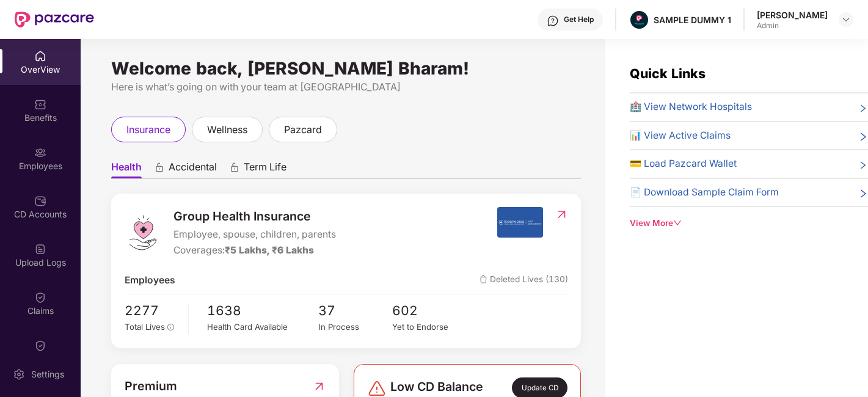  I want to click on img: svg+xml;base64,PHN2ZyBpZD0iSGVscC0zMngzMiIgeG1sbnM9Imh0dHA6Ly93d3cudzMub3JnLzIwMDAvc3ZnIiB3aWR0aD..., so click(552, 21).